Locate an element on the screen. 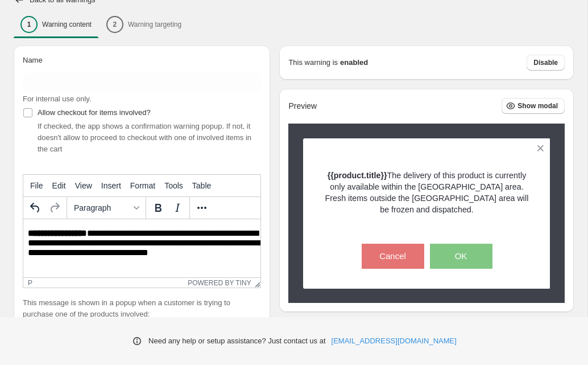  span: Show modal is located at coordinates (537, 106).